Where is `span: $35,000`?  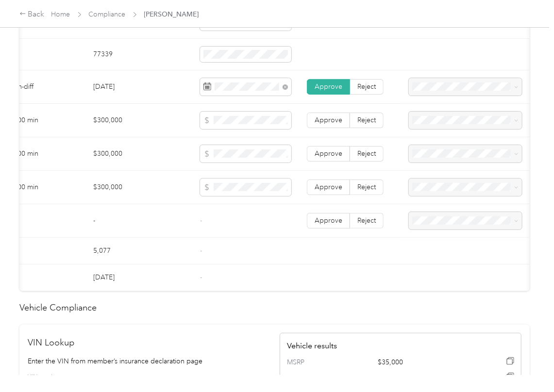
span: $35,000 is located at coordinates (423, 363).